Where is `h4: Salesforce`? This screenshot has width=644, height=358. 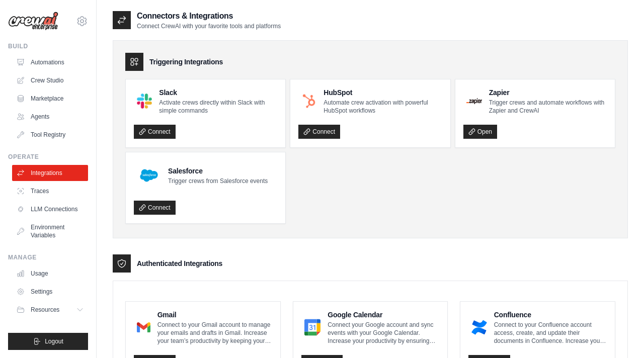
h4: Salesforce is located at coordinates (218, 171).